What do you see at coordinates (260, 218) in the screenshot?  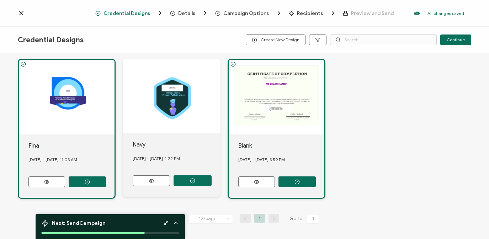 I see `li: 1` at bounding box center [260, 218].